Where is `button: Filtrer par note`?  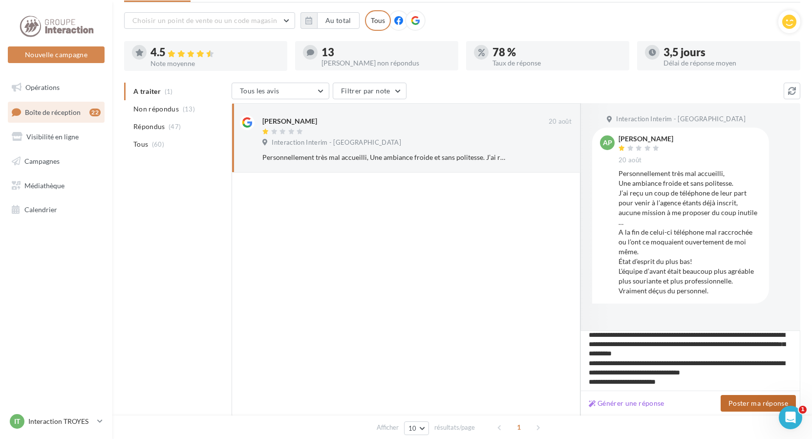 button: Filtrer par note is located at coordinates (369, 91).